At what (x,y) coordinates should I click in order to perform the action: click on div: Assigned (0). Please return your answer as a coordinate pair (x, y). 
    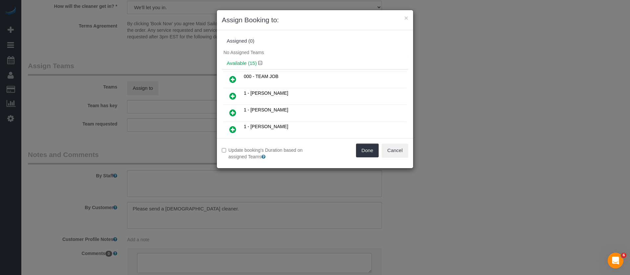
    Looking at the image, I should click on (315, 41).